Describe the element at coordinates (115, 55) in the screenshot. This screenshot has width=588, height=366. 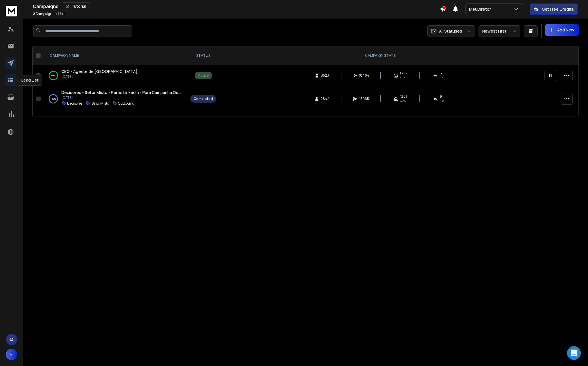
I see `th: CAMPAIGN NAME` at that location.